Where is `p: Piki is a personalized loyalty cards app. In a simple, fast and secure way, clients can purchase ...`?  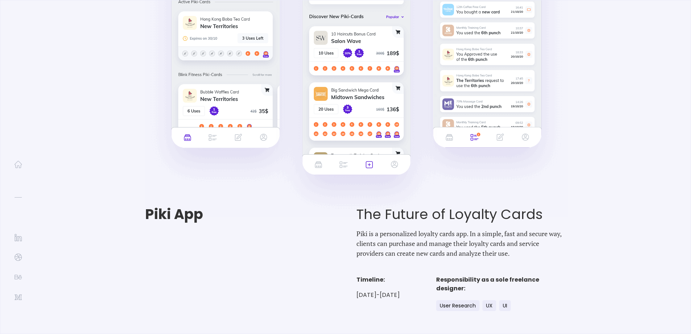 p: Piki is a personalized loyalty cards app. In a simple, fast and secure way, clients can purchase ... is located at coordinates (462, 244).